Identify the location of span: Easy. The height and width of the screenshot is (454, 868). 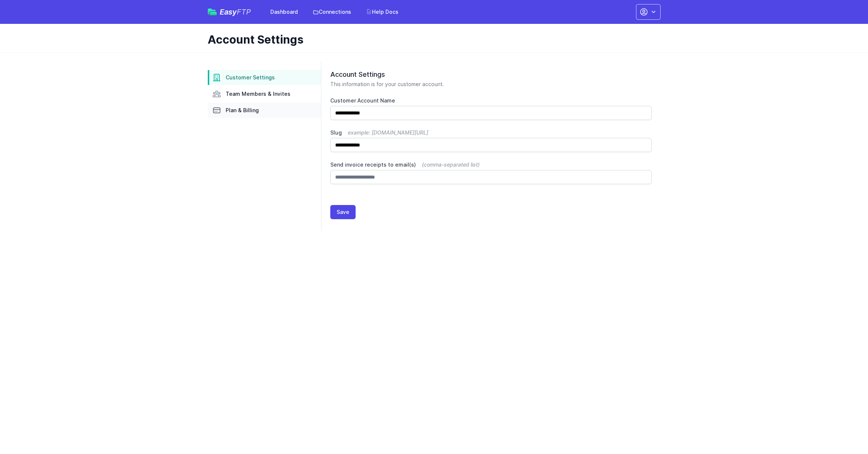
(235, 12).